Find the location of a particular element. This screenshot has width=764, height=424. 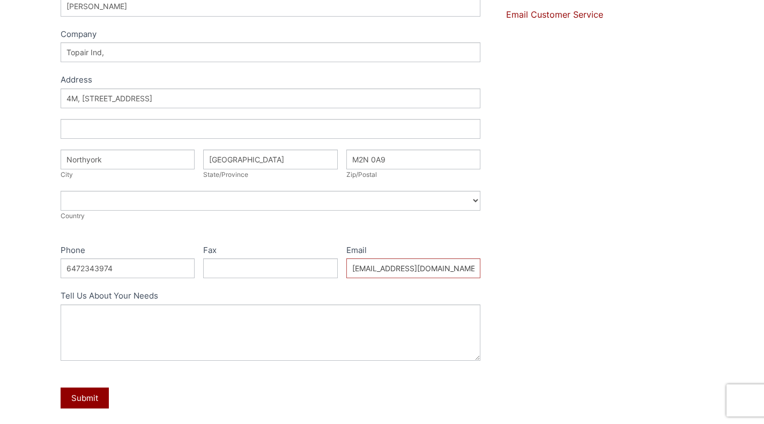

a: Email Customer Service is located at coordinates (555, 14).